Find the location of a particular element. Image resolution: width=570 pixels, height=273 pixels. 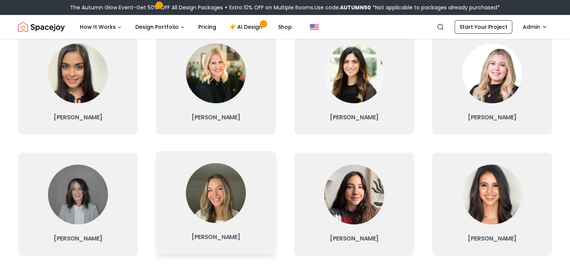

img: Tina is located at coordinates (216, 73).